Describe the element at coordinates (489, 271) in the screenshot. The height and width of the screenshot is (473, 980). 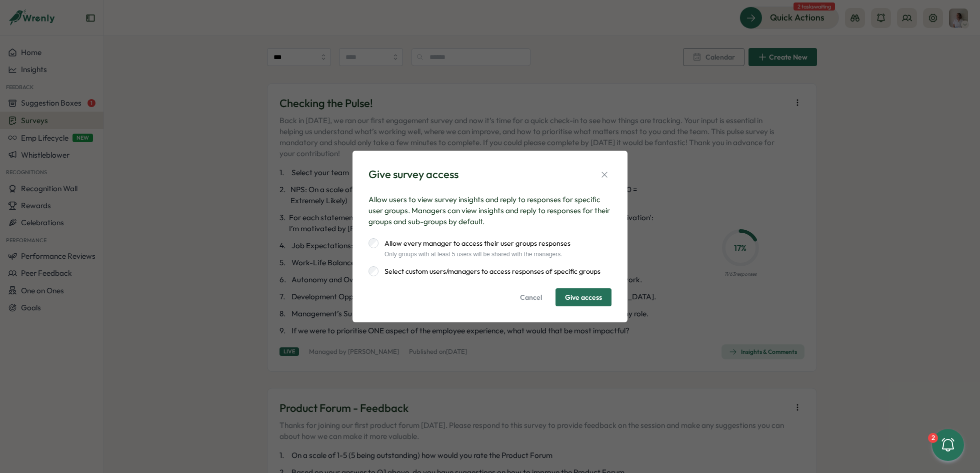
I see `label: Select custom users/managers to access responses of specific groups` at that location.